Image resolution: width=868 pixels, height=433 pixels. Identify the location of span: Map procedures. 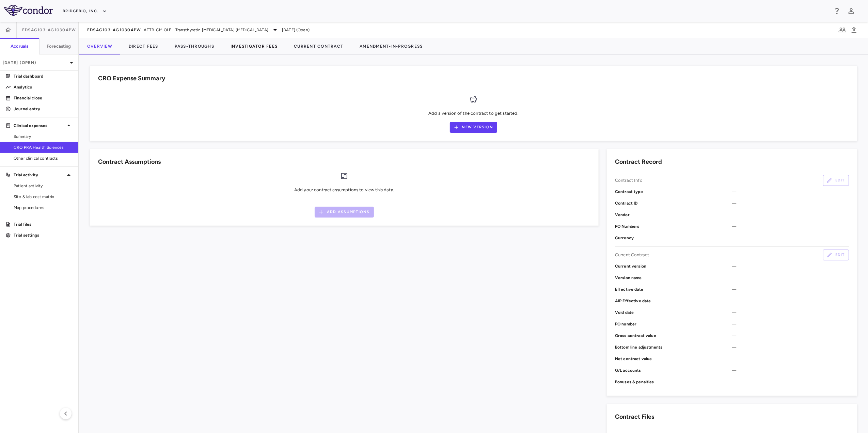
(43, 207).